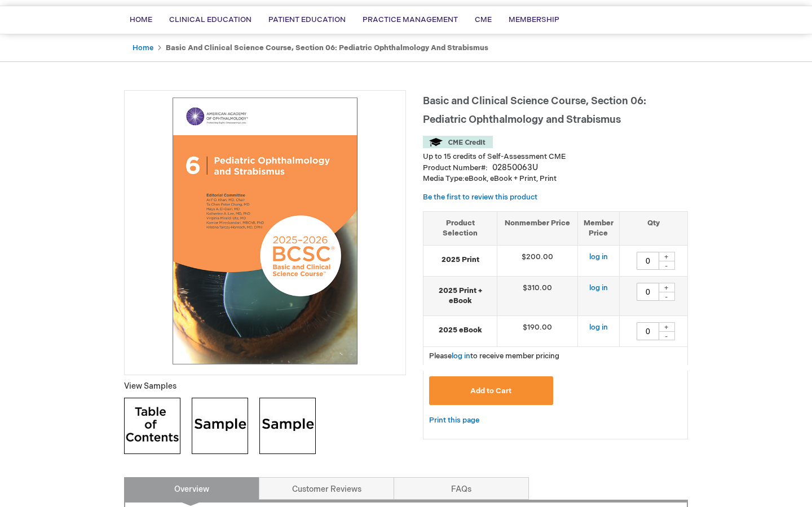  What do you see at coordinates (598, 228) in the screenshot?
I see `th: Member Price` at bounding box center [598, 228].